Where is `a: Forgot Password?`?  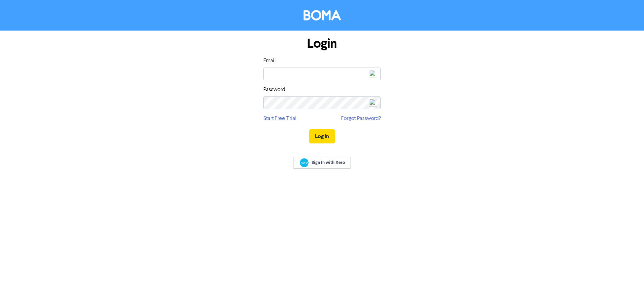
a: Forgot Password? is located at coordinates (361, 118).